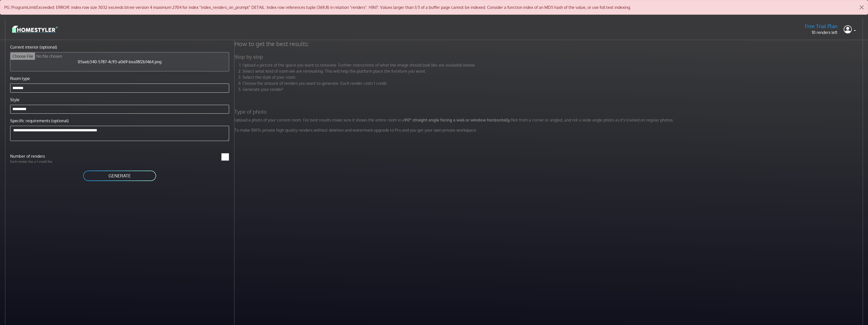 This screenshot has height=325, width=868. Describe the element at coordinates (34, 47) in the screenshot. I see `label: Current interior (optional)` at that location.